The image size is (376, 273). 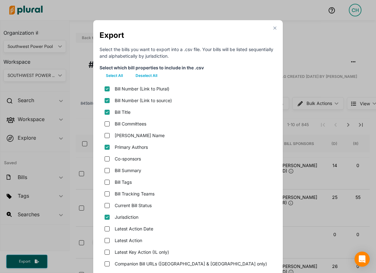 I want to click on label: Bill Tags, so click(x=123, y=182).